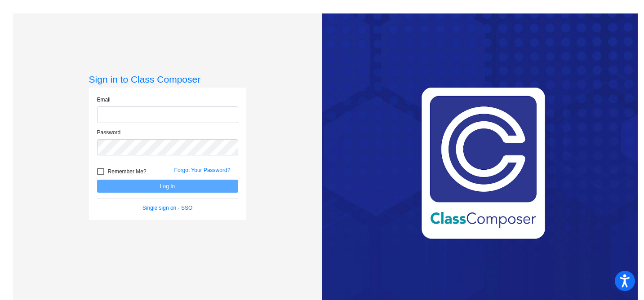  I want to click on label: Password, so click(109, 133).